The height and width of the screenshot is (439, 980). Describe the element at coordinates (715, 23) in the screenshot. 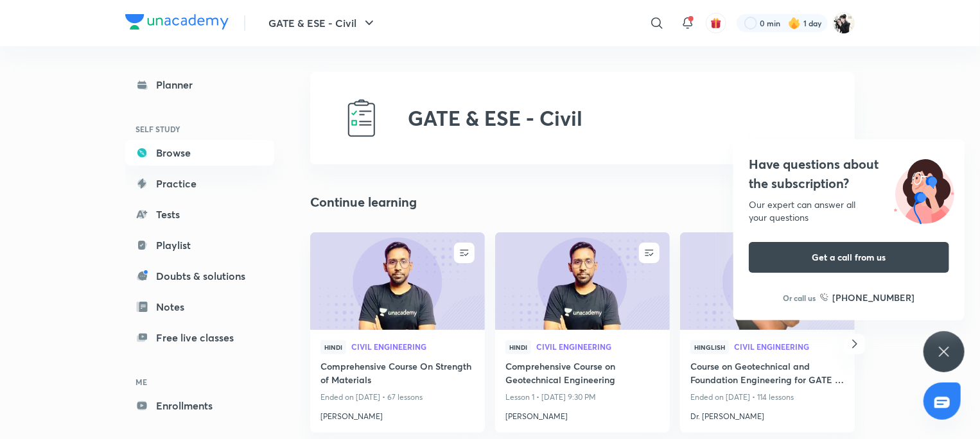

I see `button: avatar` at that location.